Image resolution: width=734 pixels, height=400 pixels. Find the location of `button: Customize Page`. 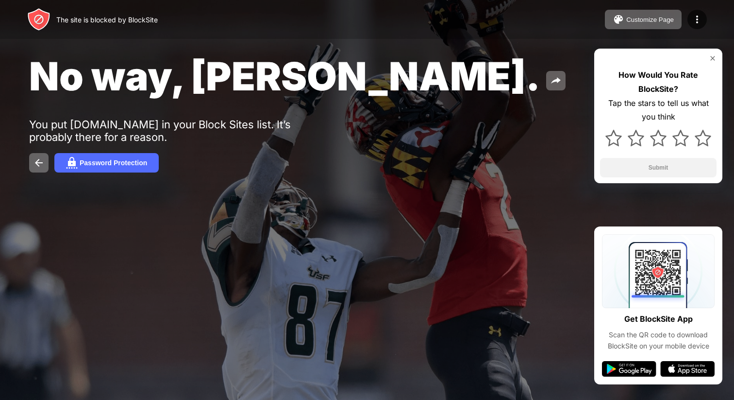

button: Customize Page is located at coordinates (643, 19).